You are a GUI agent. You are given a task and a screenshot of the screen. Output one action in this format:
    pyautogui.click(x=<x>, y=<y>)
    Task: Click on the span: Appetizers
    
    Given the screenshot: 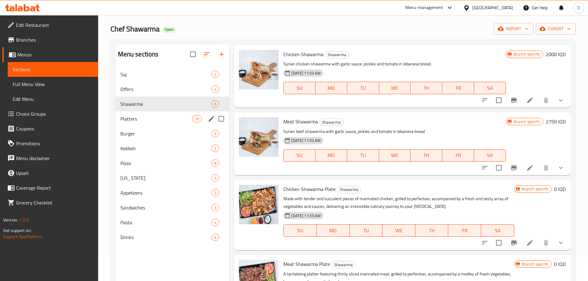 What is the action you would take?
    pyautogui.click(x=166, y=193)
    